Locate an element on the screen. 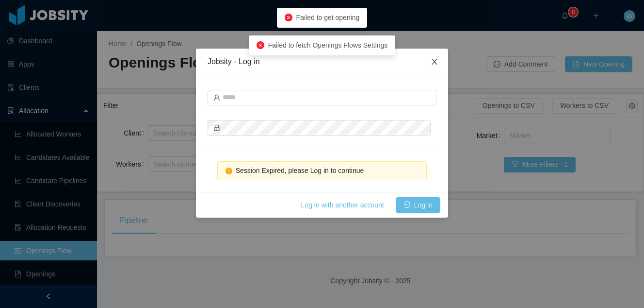 This screenshot has width=644, height=308. div: Jobsity - Log in is located at coordinates (322, 61).